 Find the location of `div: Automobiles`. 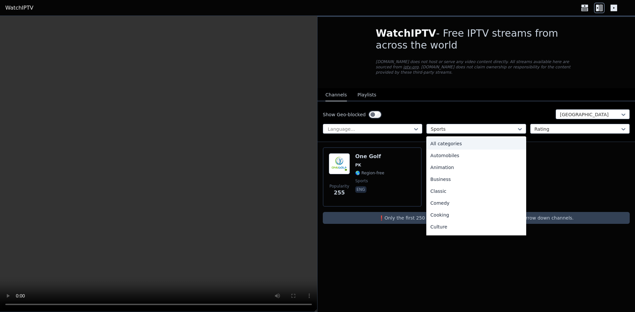

div: Automobiles is located at coordinates (476, 156).